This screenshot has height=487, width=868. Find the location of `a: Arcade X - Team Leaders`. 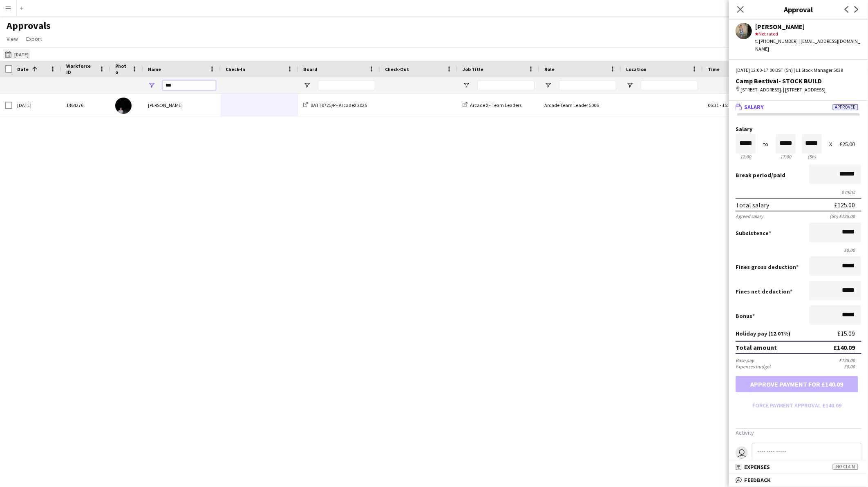

a: Arcade X - Team Leaders is located at coordinates (492, 105).